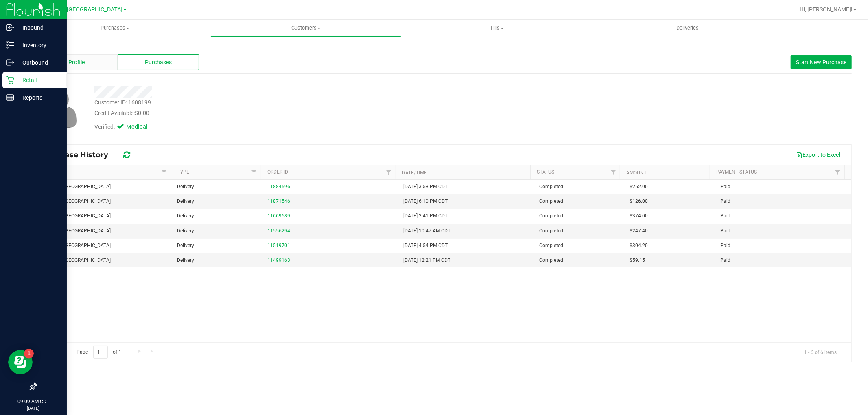  I want to click on a: 11519701, so click(279, 246).